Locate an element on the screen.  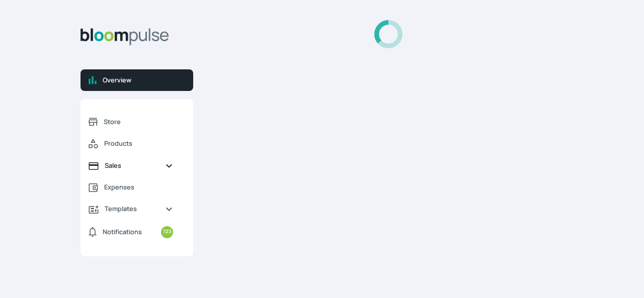
a: Expenses is located at coordinates (131, 187).